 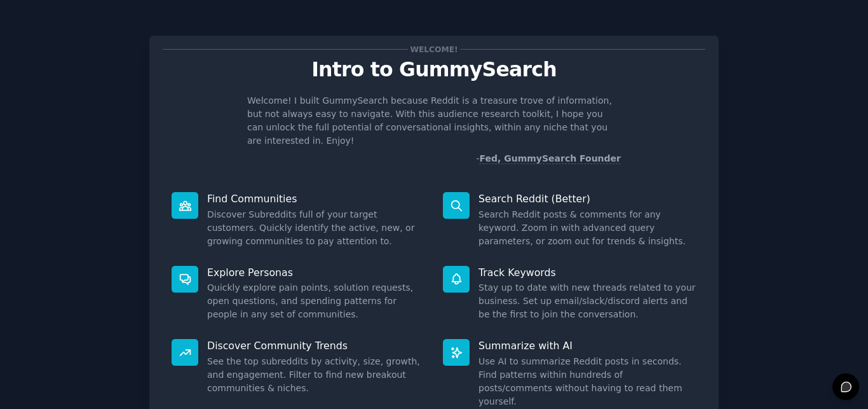 What do you see at coordinates (316, 198) in the screenshot?
I see `p: Find Communities` at bounding box center [316, 198].